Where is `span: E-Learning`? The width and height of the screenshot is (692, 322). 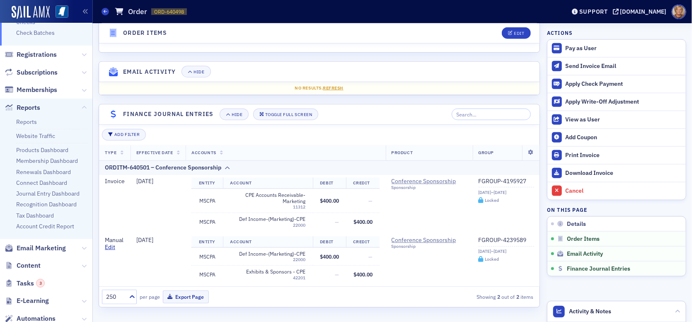
span: E-Learning is located at coordinates (33, 301).